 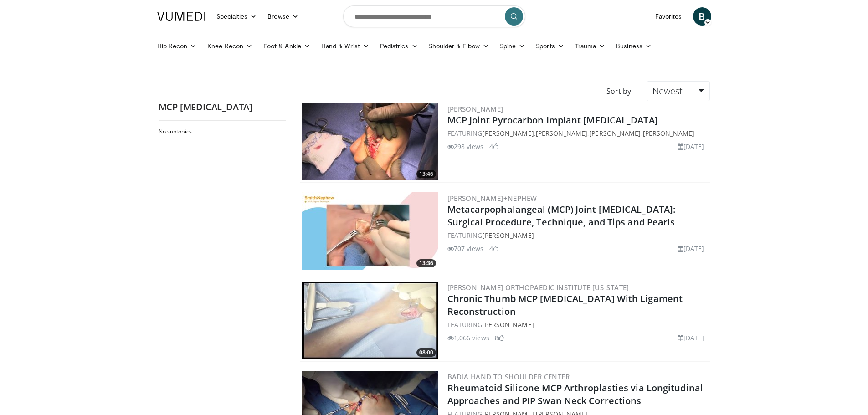 I want to click on a: Favorites, so click(x=669, y=16).